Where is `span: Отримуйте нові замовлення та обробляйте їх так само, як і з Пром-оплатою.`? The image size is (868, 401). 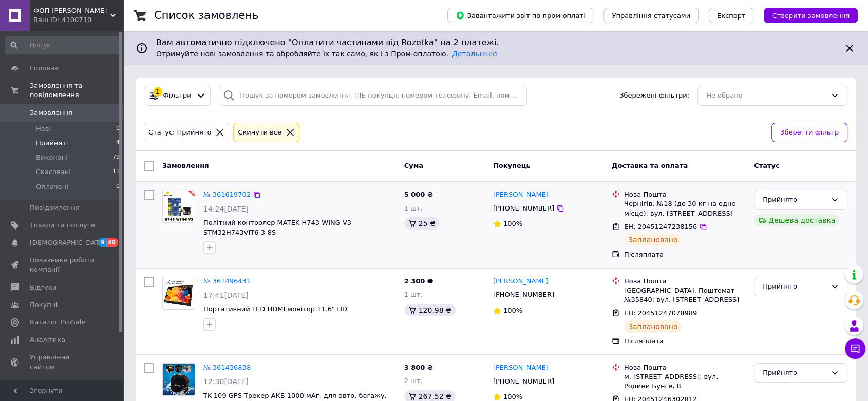 span: Отримуйте нові замовлення та обробляйте їх так само, як і з Пром-оплатою. is located at coordinates (327, 54).